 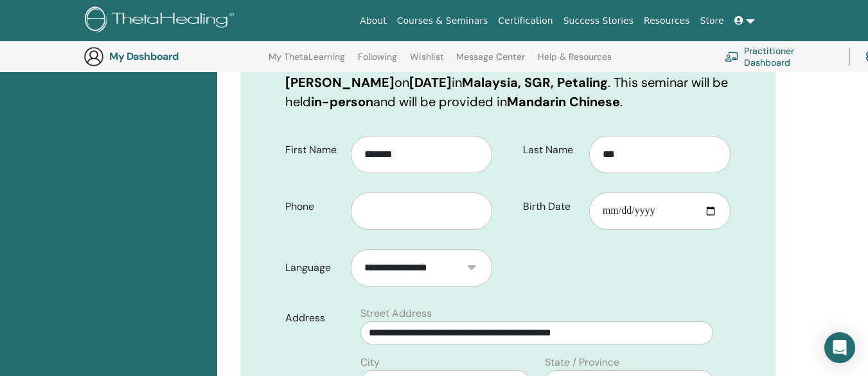 I want to click on label: Last Name, so click(x=551, y=150).